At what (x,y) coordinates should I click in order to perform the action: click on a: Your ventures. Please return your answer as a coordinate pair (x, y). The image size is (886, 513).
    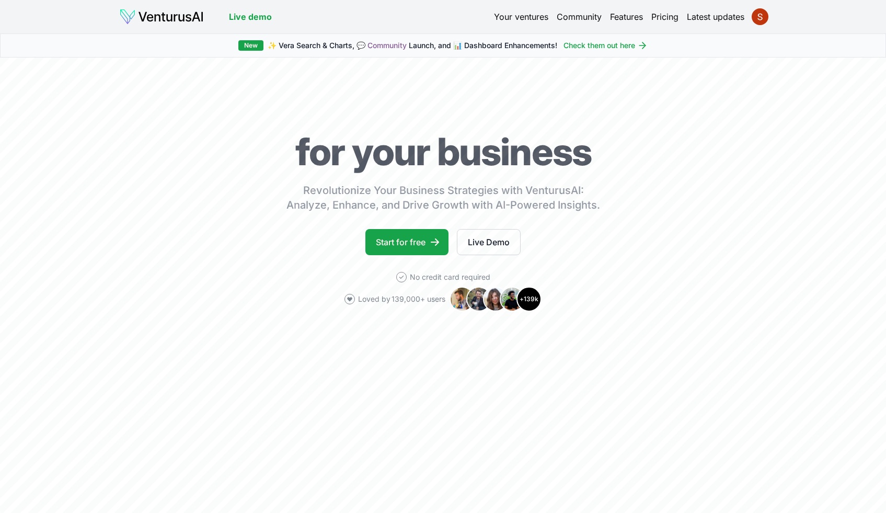
    Looking at the image, I should click on (521, 17).